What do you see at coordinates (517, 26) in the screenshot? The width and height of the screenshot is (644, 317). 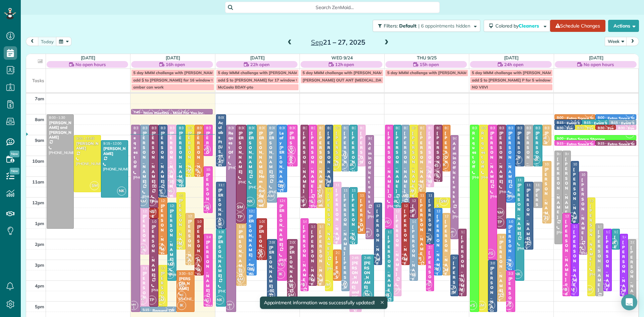 I see `button: Colored byCleaners` at bounding box center [517, 26].